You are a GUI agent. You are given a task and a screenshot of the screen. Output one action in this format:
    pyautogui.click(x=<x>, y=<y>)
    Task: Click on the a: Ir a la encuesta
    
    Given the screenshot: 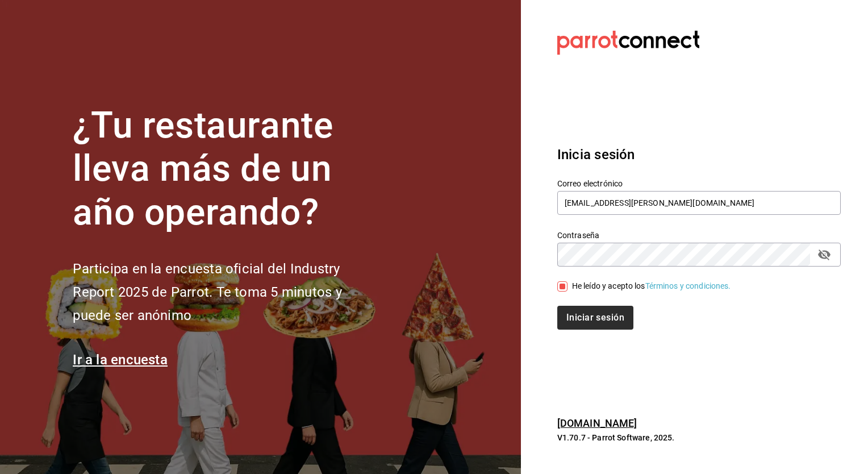 What is the action you would take?
    pyautogui.click(x=120, y=359)
    